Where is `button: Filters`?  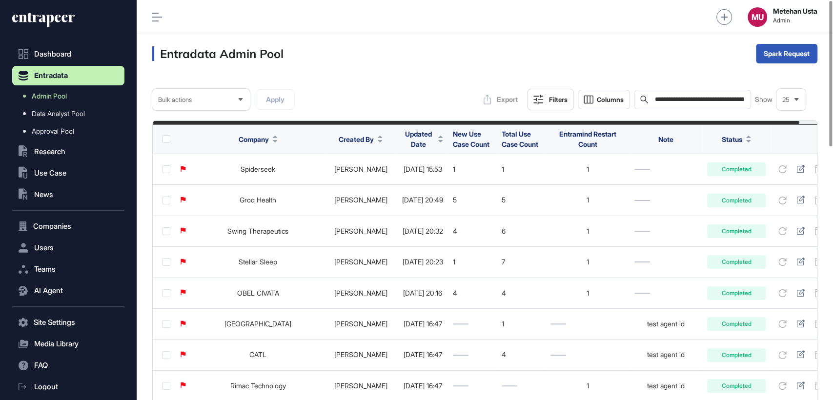
button: Filters is located at coordinates (551, 100).